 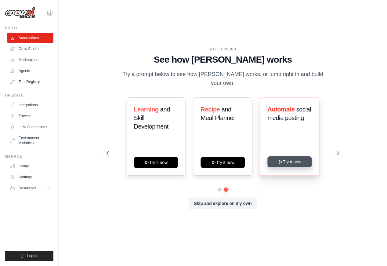 What do you see at coordinates (281, 109) in the screenshot?
I see `span: Automate` at bounding box center [281, 109].